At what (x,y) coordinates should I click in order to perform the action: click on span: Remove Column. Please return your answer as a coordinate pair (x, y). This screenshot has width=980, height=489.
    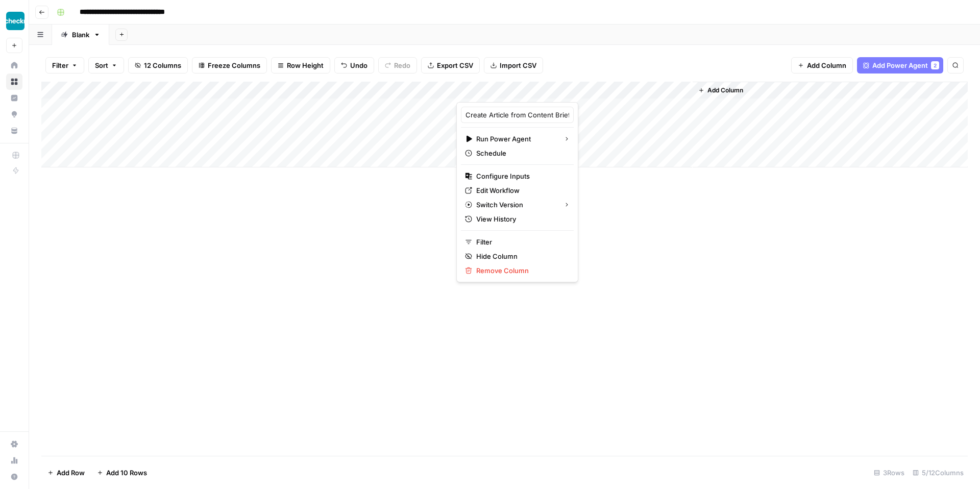
    Looking at the image, I should click on (521, 271).